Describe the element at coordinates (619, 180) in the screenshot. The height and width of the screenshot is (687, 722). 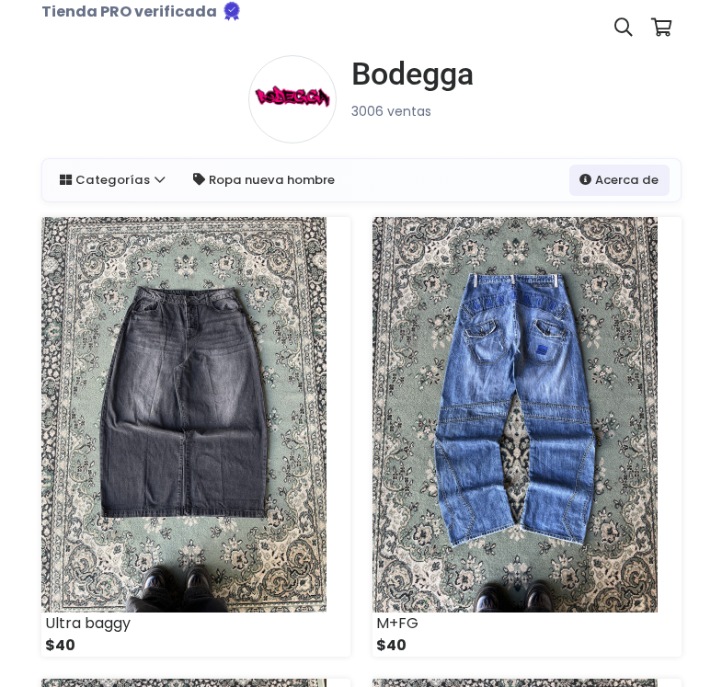
I see `a: Acerca de` at that location.